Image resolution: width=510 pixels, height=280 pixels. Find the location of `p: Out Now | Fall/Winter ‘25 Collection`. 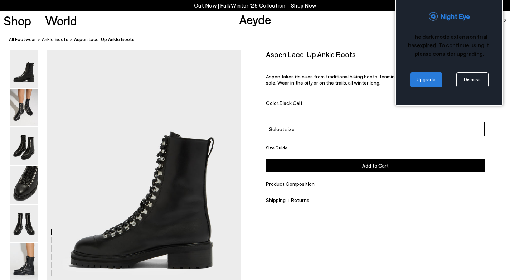

p: Out Now | Fall/Winter ‘25 Collection is located at coordinates (255, 5).